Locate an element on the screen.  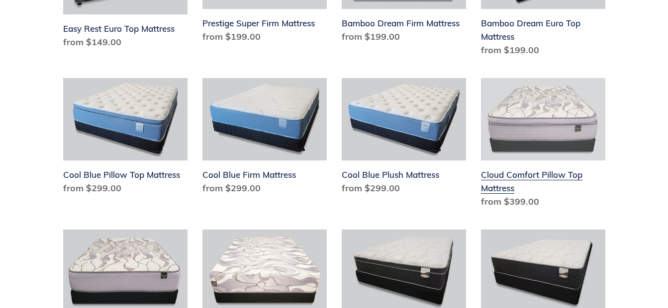
a: Cool Blue Pillow Top Mattress is located at coordinates (125, 139).